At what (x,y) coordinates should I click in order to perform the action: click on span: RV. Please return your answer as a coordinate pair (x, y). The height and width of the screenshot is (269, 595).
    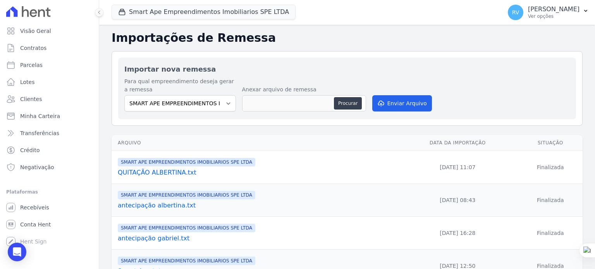
    Looking at the image, I should click on (516, 12).